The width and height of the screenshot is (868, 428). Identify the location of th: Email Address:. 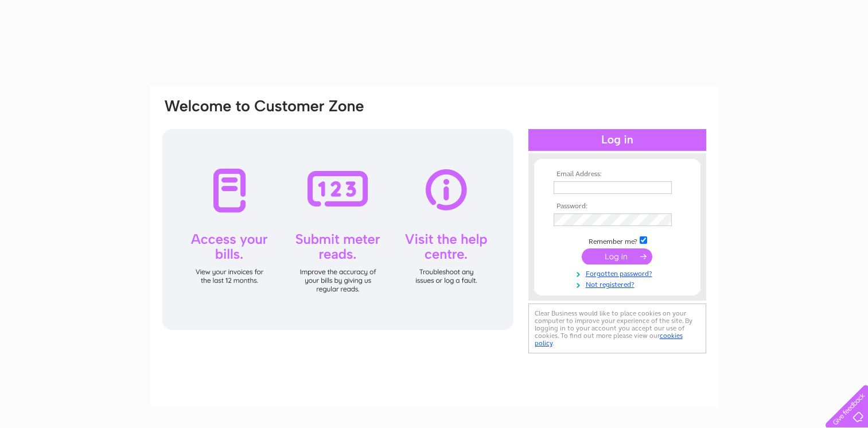
(617, 174).